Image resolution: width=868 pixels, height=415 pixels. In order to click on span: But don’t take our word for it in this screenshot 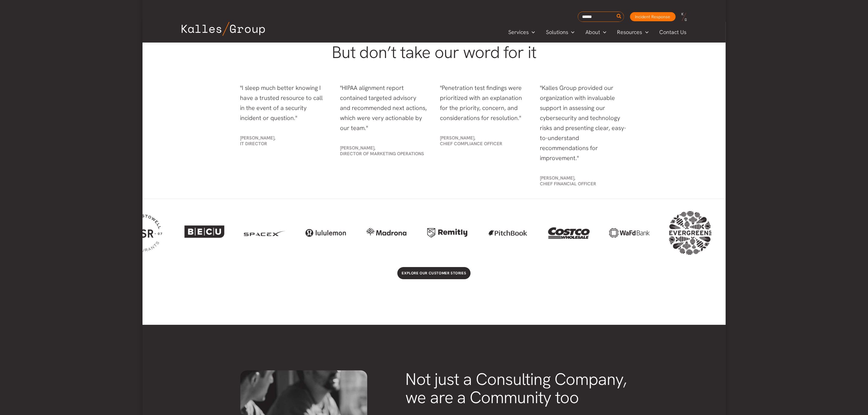, I will do `click(434, 53)`.